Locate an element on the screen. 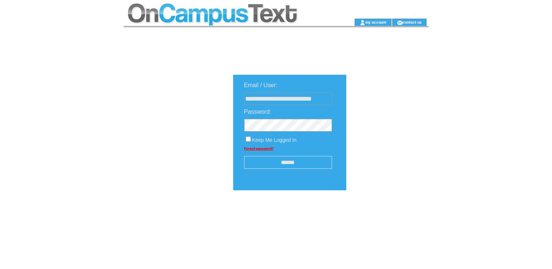  a: Forgot password? is located at coordinates (258, 148).